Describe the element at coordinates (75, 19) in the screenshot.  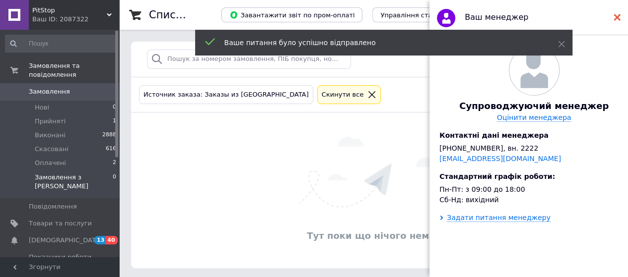
I see `div: Ваш ID: 2087322` at that location.